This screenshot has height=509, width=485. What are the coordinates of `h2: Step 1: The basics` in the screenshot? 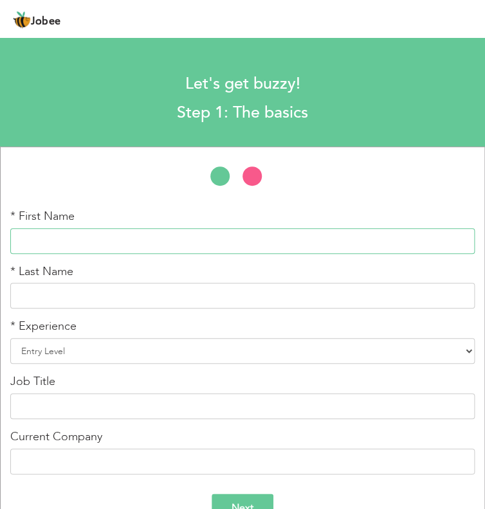 It's located at (242, 112).